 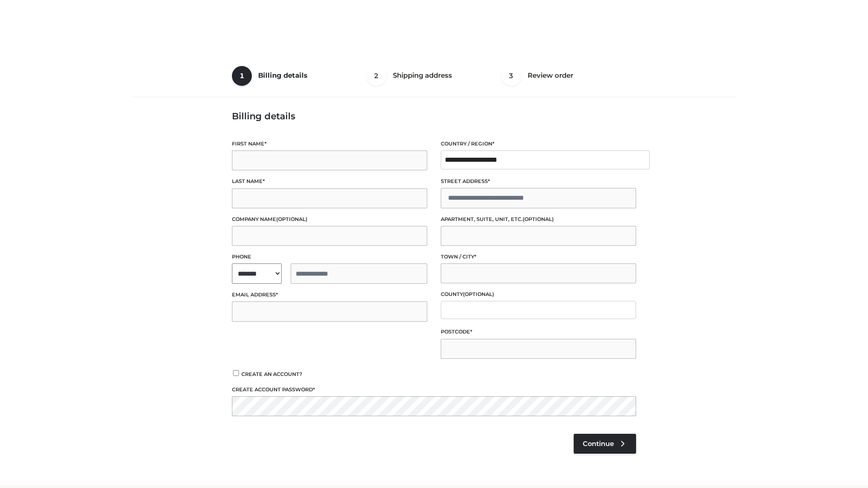 I want to click on label: Last name, so click(x=329, y=181).